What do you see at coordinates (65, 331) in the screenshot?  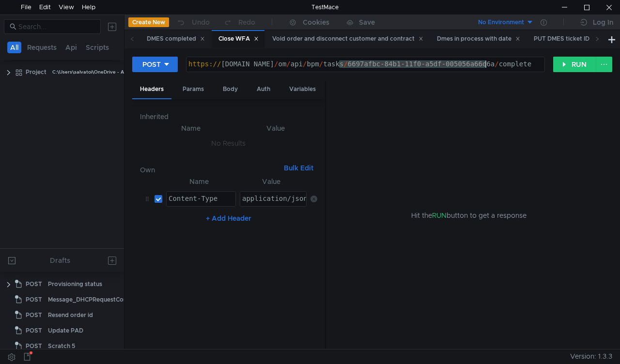 I see `div: Update PAD` at bounding box center [65, 331].